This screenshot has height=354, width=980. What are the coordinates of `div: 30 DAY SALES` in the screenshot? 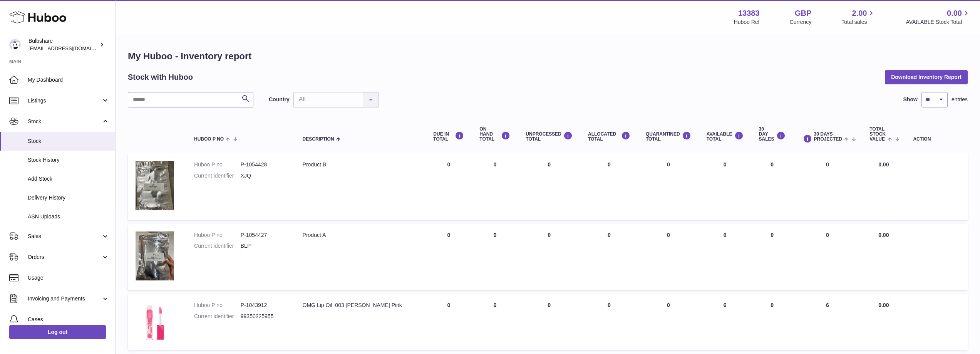 It's located at (772, 134).